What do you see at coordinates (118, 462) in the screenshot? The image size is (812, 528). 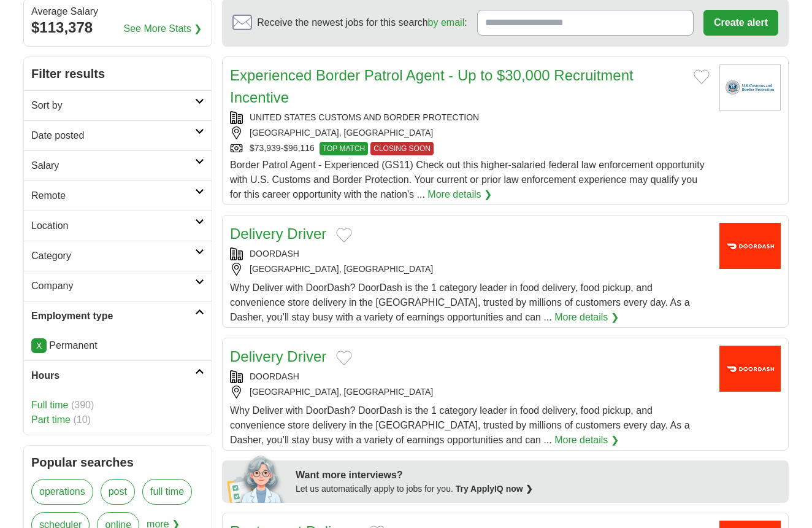 I see `h2: Popular searches` at bounding box center [118, 462].